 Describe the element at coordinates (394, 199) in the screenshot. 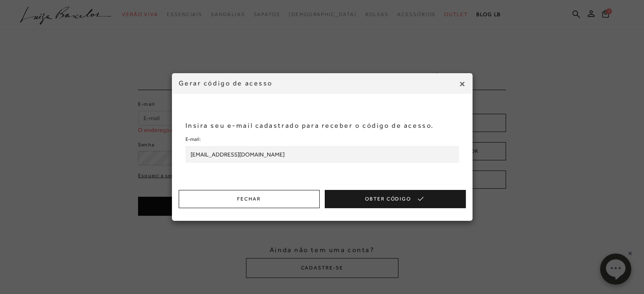

I see `button: Obter Código` at that location.